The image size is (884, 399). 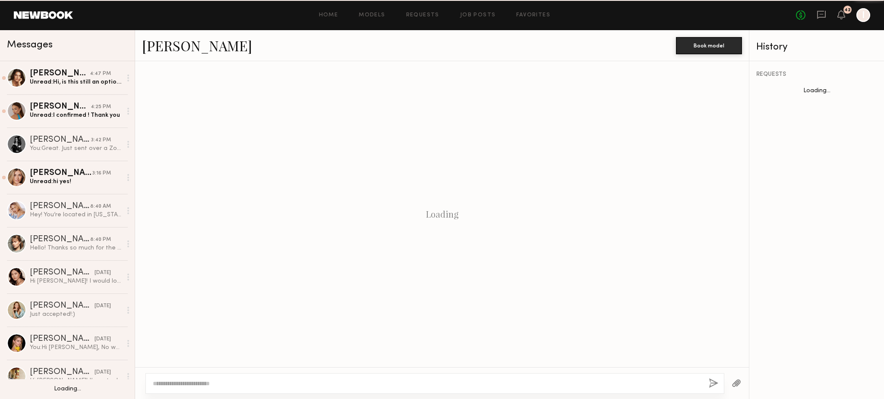 I want to click on button: Book model, so click(x=708, y=46).